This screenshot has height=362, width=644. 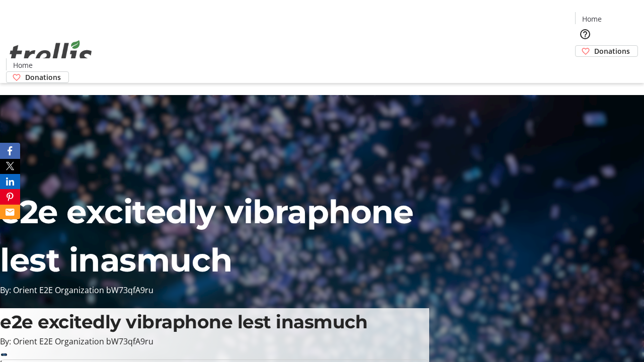 I want to click on button: Cart, so click(x=585, y=67).